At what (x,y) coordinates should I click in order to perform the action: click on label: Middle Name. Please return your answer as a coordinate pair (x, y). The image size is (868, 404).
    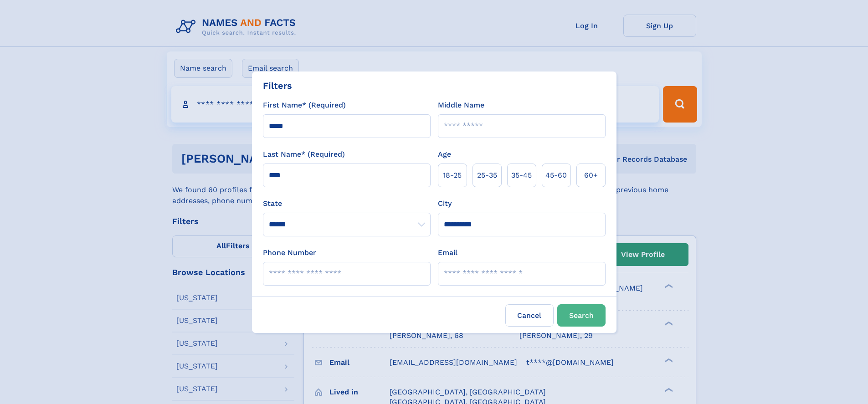
    Looking at the image, I should click on (461, 105).